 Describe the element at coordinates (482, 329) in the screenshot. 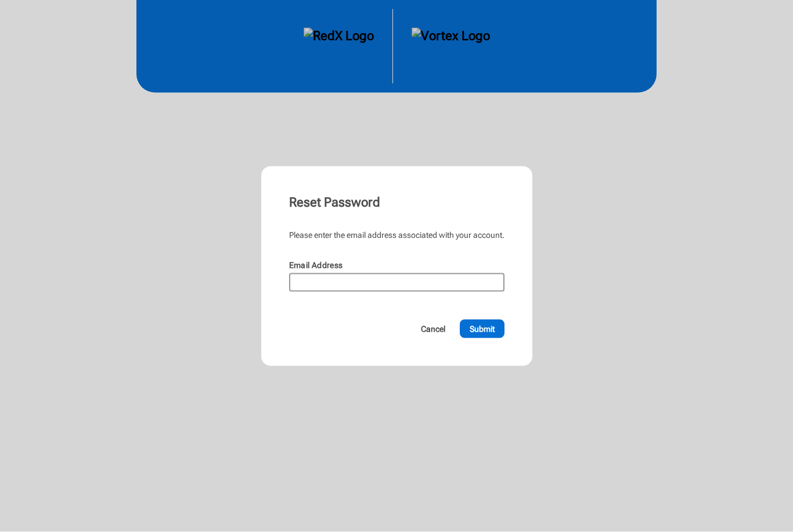

I see `button: Submit` at that location.